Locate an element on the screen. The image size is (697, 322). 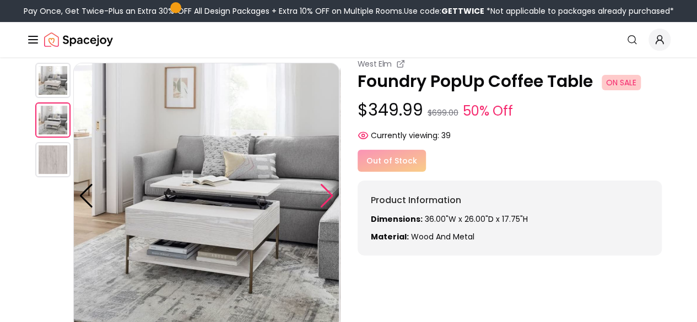
img: https://storage.googleapis.com/spacejoy-main/assets/5f3418dc6cd190001e4ce157/product_0_omc9ebnoc is located at coordinates (53, 160).